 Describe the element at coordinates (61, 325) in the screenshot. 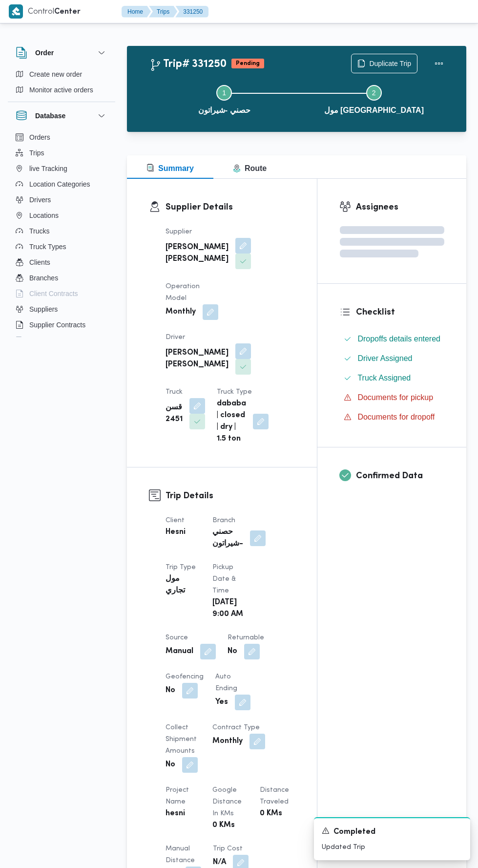

I see `button: Supplier Contracts` at that location.